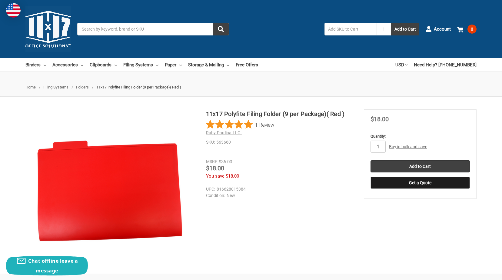  What do you see at coordinates (467, 29) in the screenshot?
I see `a: 0` at bounding box center [467, 29].